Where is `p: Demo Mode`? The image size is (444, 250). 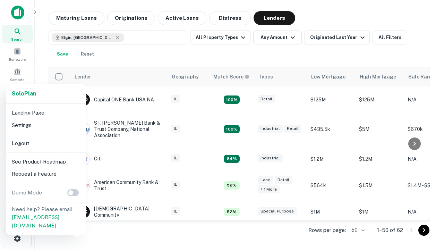 p: Demo Mode is located at coordinates (27, 193).